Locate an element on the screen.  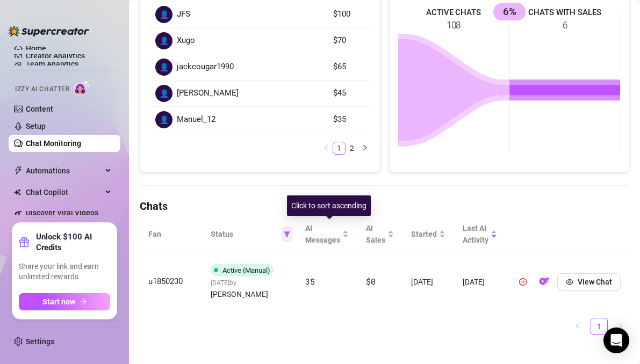
th: Last AI Activity is located at coordinates (480, 234).